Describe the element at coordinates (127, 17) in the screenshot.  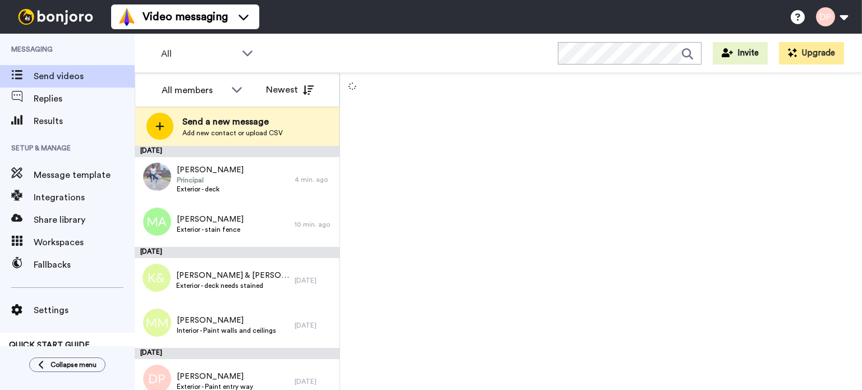
I see `img: vm-color.svg` at that location.